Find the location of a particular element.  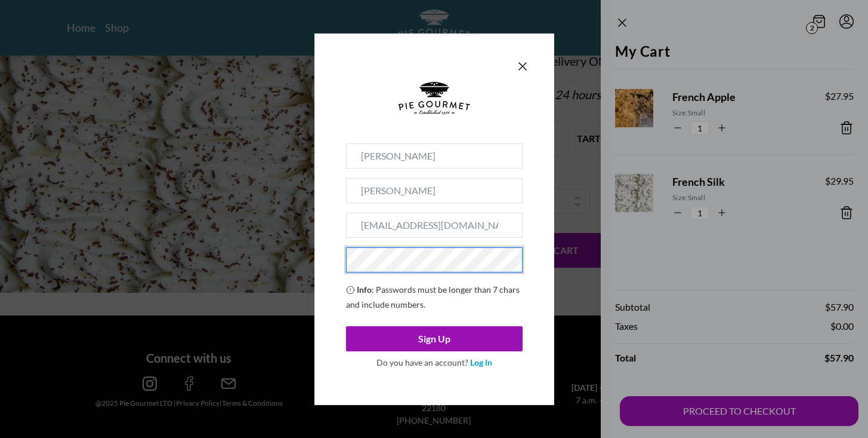

button: Close panel is located at coordinates (522, 66).